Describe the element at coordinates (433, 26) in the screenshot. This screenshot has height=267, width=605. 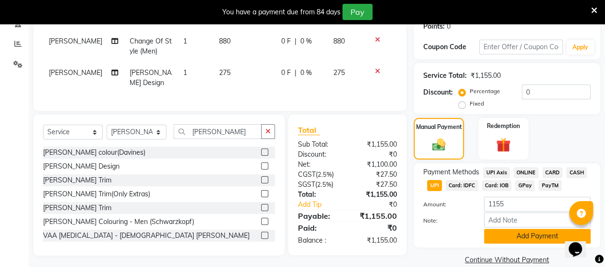
I see `div: Points:` at that location.